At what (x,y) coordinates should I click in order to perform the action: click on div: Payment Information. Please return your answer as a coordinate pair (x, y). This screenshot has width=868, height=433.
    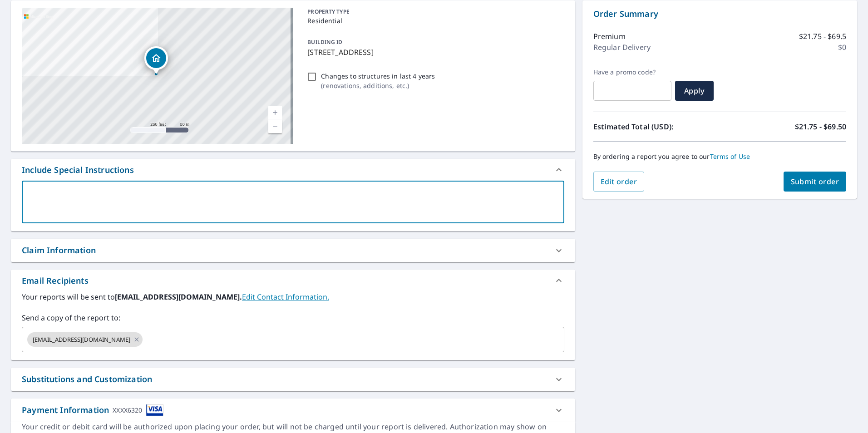
    Looking at the image, I should click on (92, 410).